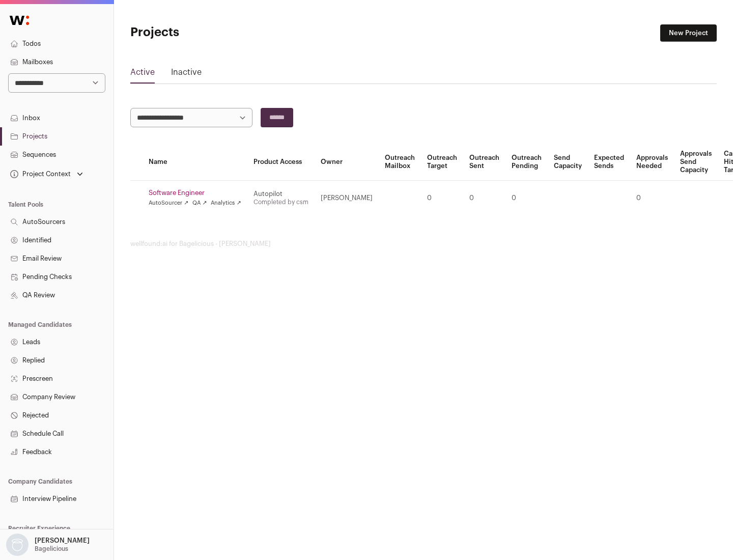 This screenshot has width=733, height=560. What do you see at coordinates (226, 203) in the screenshot?
I see `a: Analytics ↗` at bounding box center [226, 203].